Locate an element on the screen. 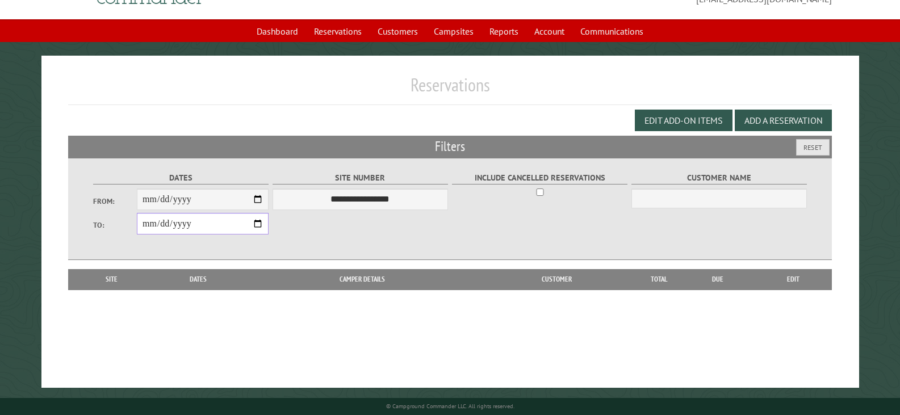 This screenshot has width=900, height=415. button: Edit Add-on Items is located at coordinates (684, 120).